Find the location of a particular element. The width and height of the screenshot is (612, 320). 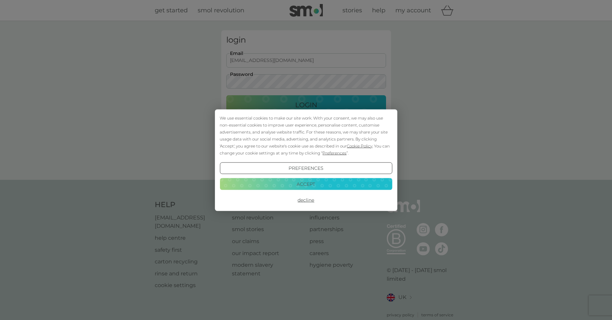

span: Preferences is located at coordinates (335, 152).